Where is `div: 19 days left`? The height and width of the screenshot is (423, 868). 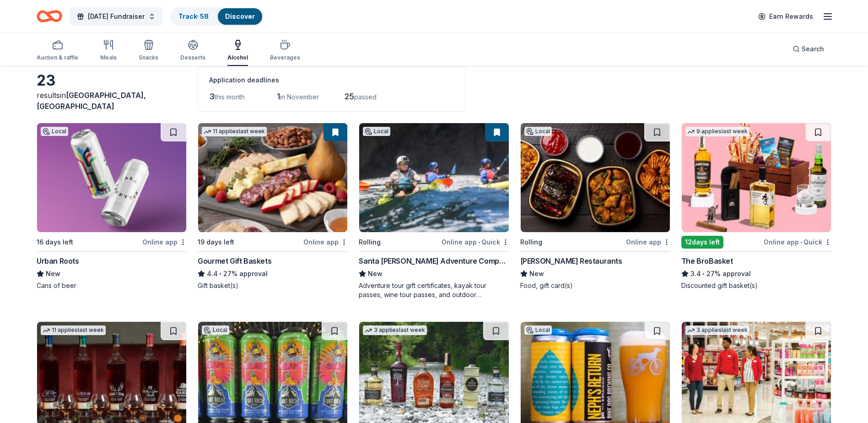 div: 19 days left is located at coordinates (216, 242).